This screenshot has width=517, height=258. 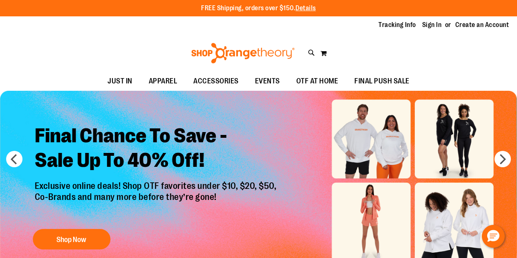 What do you see at coordinates (243, 53) in the screenshot?
I see `img: Shop Orangetheory` at bounding box center [243, 53].